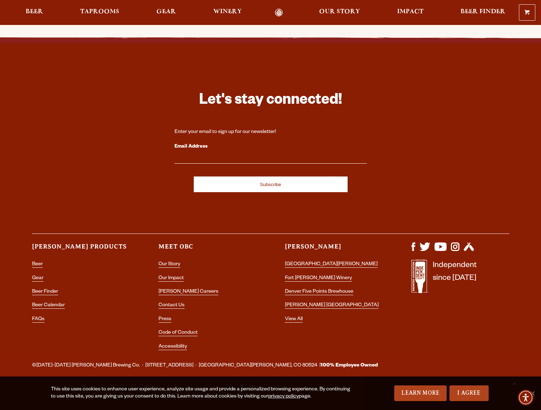  I want to click on a: View All, so click(294, 319).